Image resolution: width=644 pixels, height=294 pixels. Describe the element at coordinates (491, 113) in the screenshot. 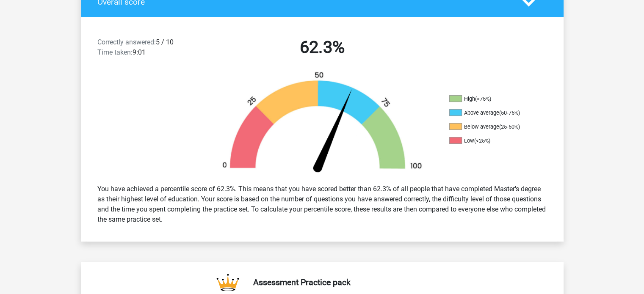

I see `li: Above average` at that location.